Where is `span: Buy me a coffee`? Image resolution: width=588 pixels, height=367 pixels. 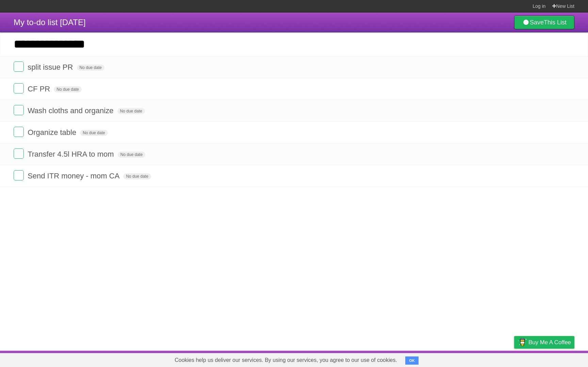
span: Buy me a coffee is located at coordinates (549, 342).